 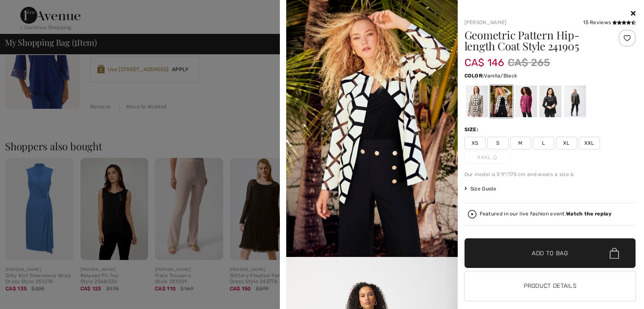 What do you see at coordinates (135, 227) in the screenshot?
I see `button: Menu` at bounding box center [135, 227].